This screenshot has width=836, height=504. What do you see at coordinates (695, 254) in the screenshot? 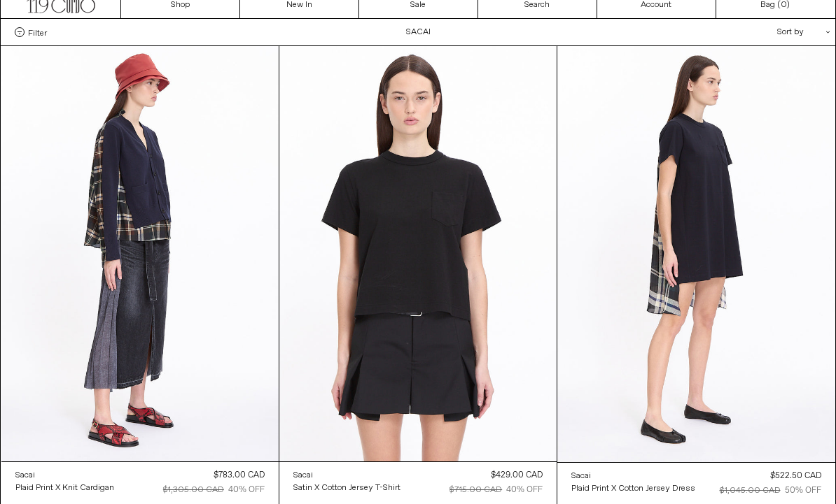
I see `img: Sacai Plaid Print x Cotton Jersey Dress` at bounding box center [695, 254].